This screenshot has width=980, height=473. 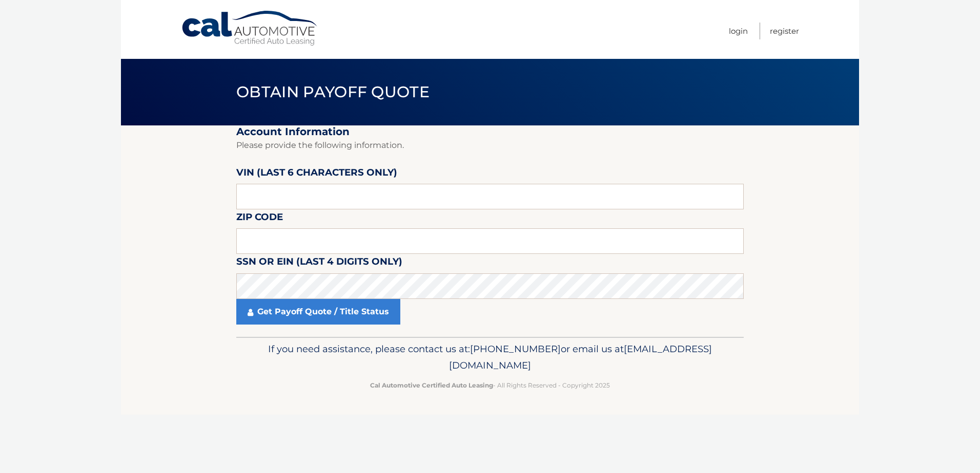 I want to click on p: If you need assistance, please contact us at: or email us at, so click(x=490, y=357).